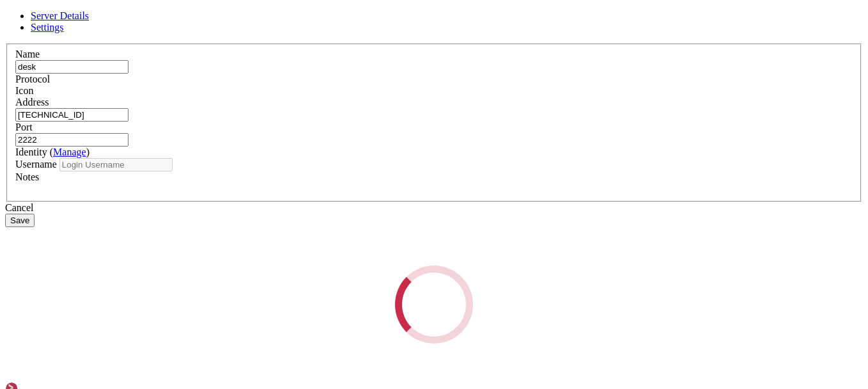 The height and width of the screenshot is (389, 868). What do you see at coordinates (72, 67) in the screenshot?
I see `input: Server Name` at bounding box center [72, 67].